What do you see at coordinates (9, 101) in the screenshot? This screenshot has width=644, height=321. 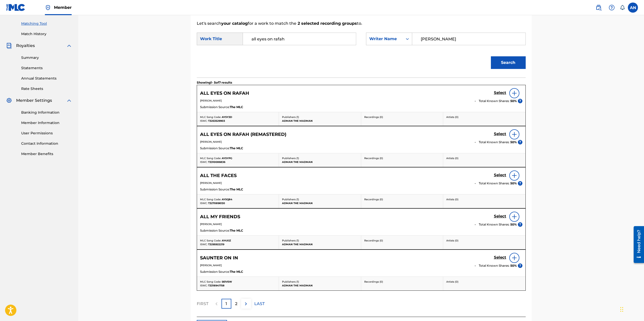 I see `img: Member Settings` at bounding box center [9, 101].